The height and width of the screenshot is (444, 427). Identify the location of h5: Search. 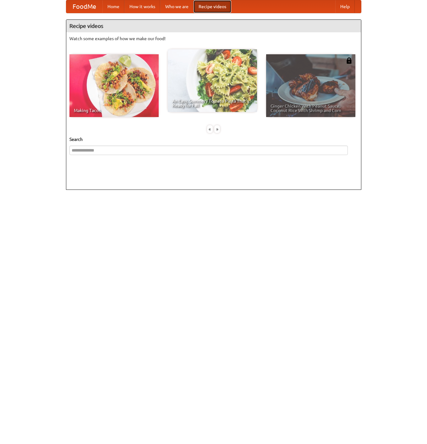
(213, 139).